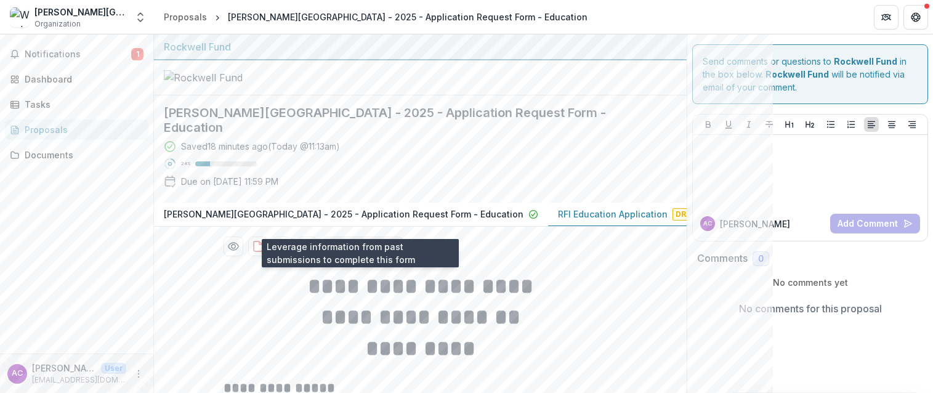 The height and width of the screenshot is (393, 933). Describe the element at coordinates (376, 17) in the screenshot. I see `nav: breadcrumb` at that location.